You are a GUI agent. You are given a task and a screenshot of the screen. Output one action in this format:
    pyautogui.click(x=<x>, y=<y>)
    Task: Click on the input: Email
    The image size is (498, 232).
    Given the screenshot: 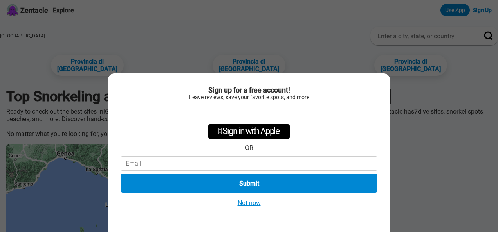 What is the action you would take?
    pyautogui.click(x=249, y=164)
    